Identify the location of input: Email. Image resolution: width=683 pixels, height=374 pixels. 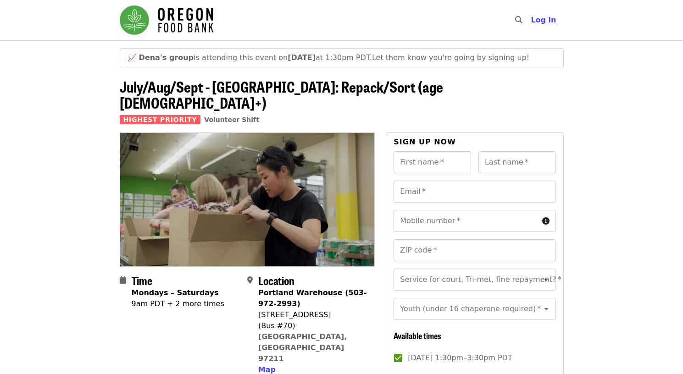
(474, 192).